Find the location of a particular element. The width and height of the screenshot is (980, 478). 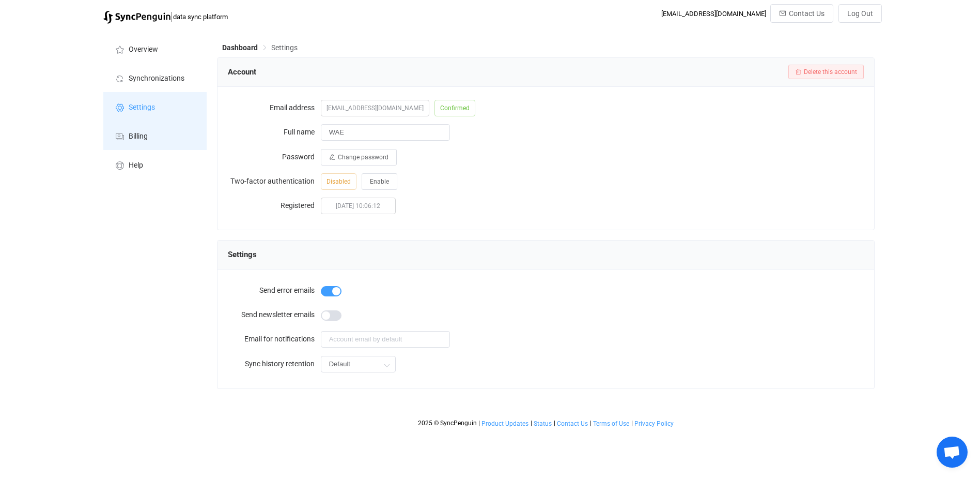

div: Breadcrumb is located at coordinates (260, 48).